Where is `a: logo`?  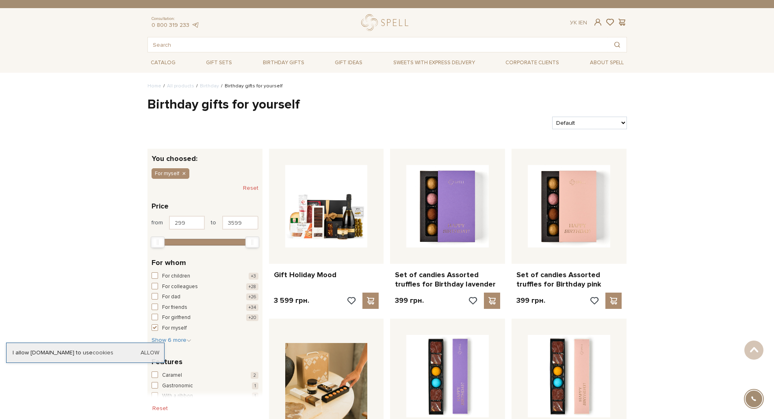
a: logo is located at coordinates (386, 22).